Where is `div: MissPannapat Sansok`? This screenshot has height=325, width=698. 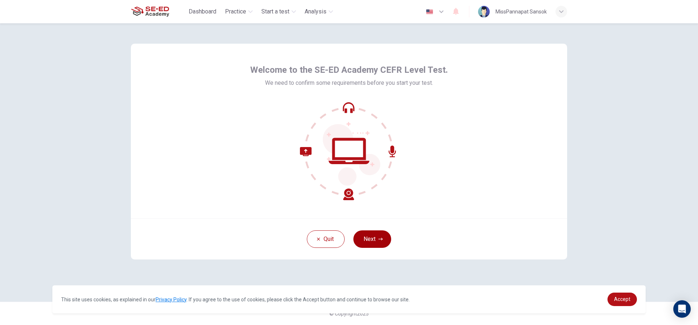 div: MissPannapat Sansok is located at coordinates (521, 12).